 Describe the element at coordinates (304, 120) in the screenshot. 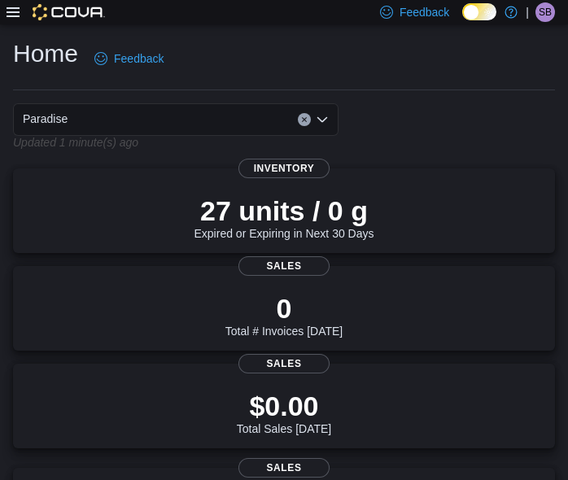

I see `button: Clear input` at that location.